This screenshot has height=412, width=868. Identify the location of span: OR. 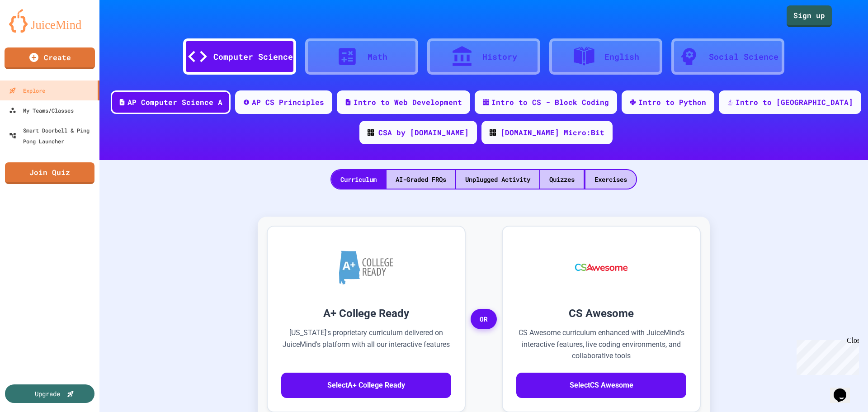
(484, 319).